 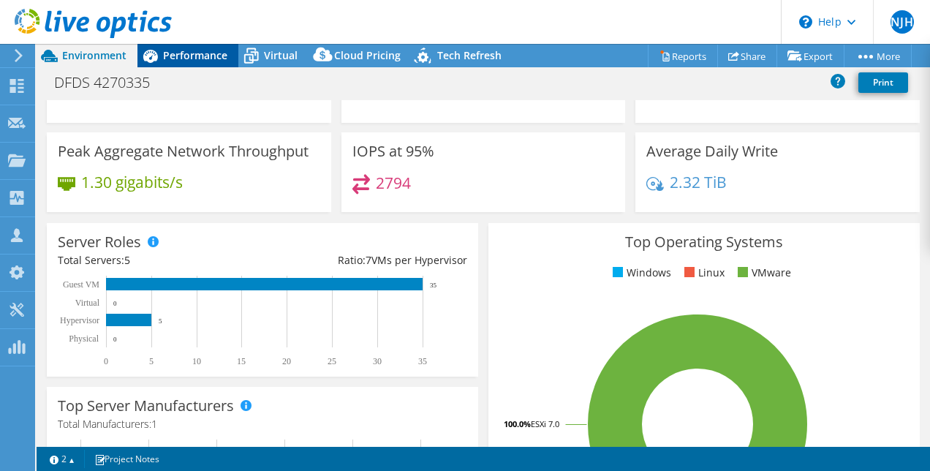 I want to click on tspan: ESXi 7.0, so click(x=545, y=423).